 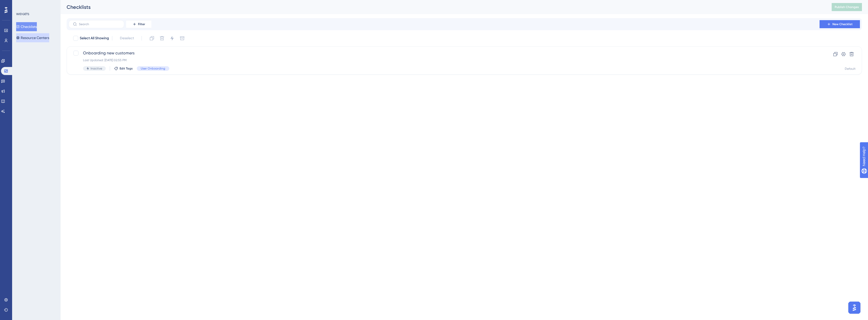 I want to click on span: Filter, so click(x=142, y=24).